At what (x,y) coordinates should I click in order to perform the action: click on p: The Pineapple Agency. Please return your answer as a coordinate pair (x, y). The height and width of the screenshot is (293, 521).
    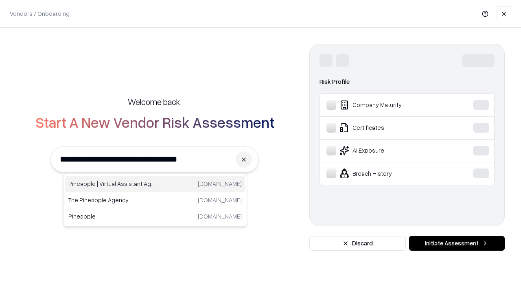
    Looking at the image, I should click on (112, 200).